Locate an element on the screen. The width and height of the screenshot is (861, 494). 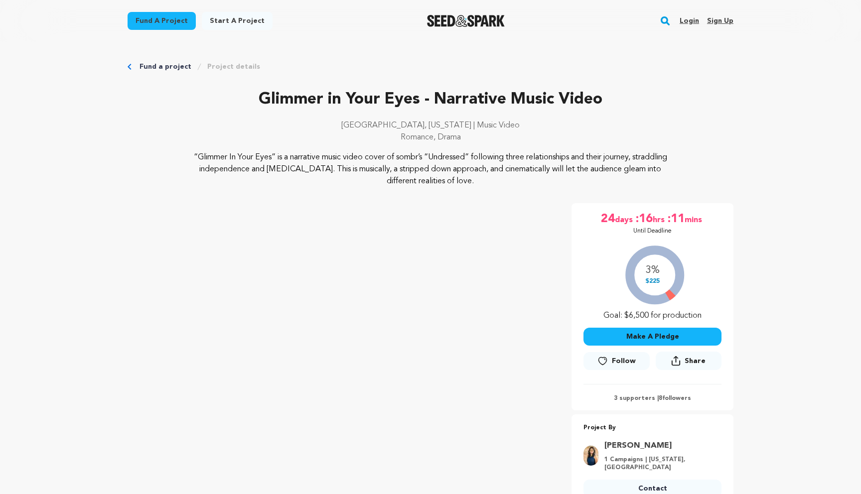
p: Glimmer in Your Eyes - Narrative Music Video is located at coordinates (430, 100).